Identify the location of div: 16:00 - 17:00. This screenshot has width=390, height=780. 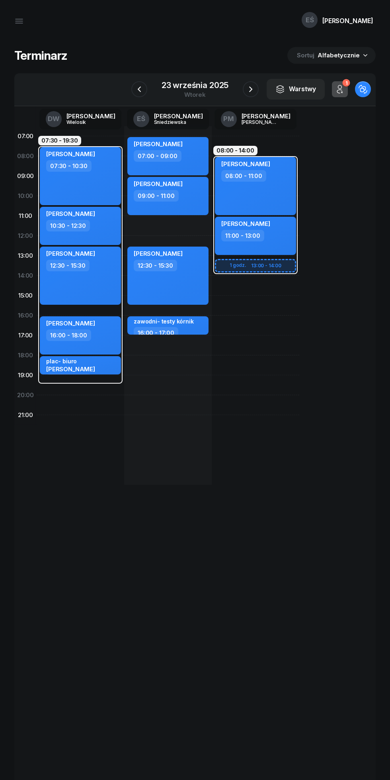
(156, 333).